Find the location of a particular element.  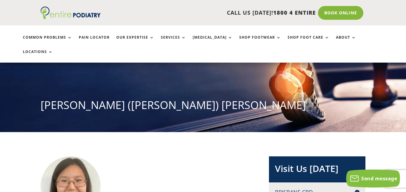

a: Our Expertise is located at coordinates (135, 42).